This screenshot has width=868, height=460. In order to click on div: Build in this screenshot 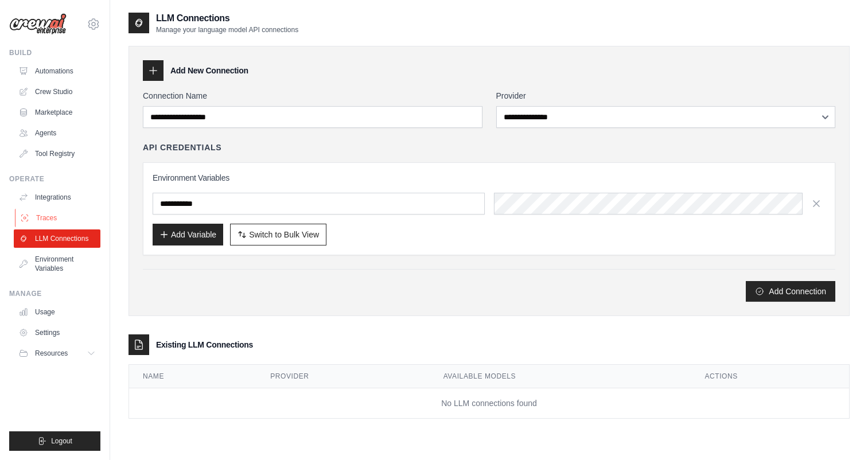, I will do `click(55, 53)`.